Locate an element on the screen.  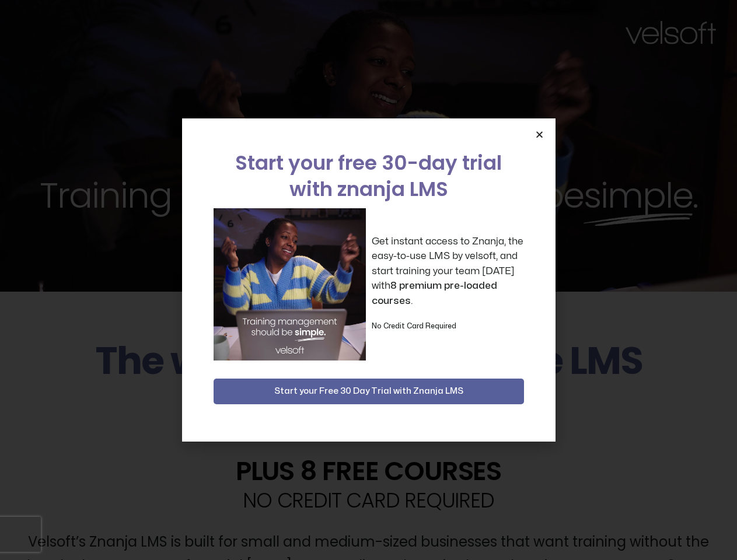
button: Start your Free 30 Day Trial with Znanja LMS is located at coordinates (368, 392).